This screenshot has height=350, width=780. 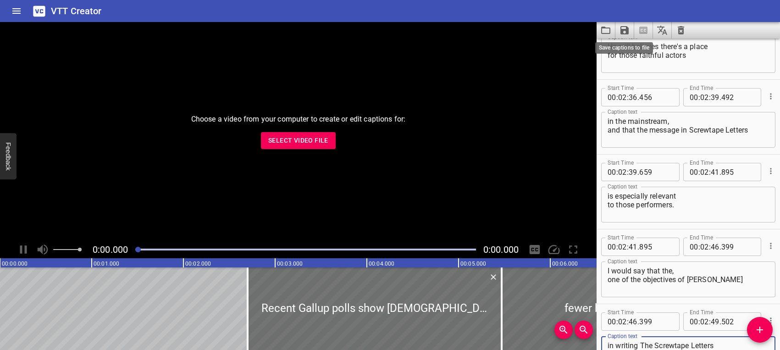 I want to click on button: Translate captions, so click(x=662, y=30).